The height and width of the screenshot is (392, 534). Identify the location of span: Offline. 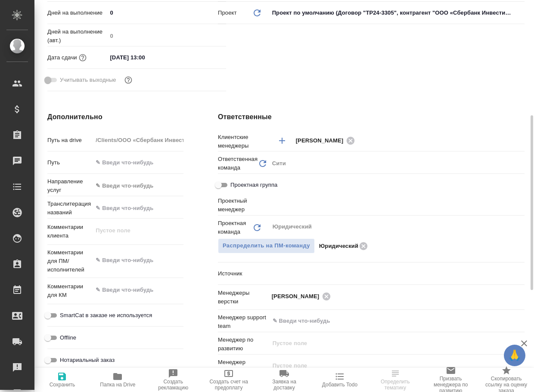
(68, 338).